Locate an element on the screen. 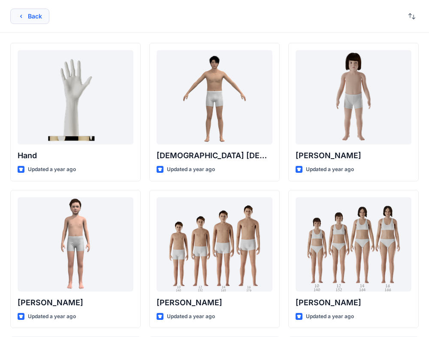 The height and width of the screenshot is (337, 429). button: Back is located at coordinates (30, 16).